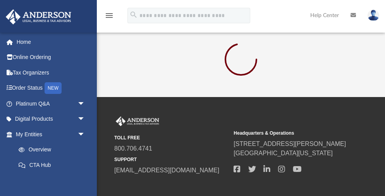 This screenshot has width=385, height=196. I want to click on i: search, so click(134, 15).